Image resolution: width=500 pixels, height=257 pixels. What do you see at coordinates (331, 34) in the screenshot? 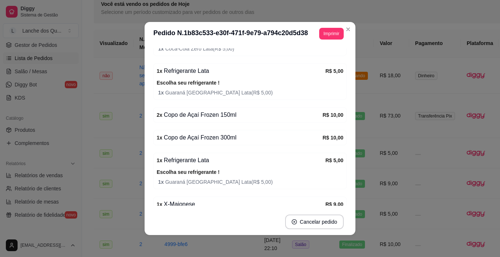
I see `button: Imprimir` at bounding box center [331, 34].